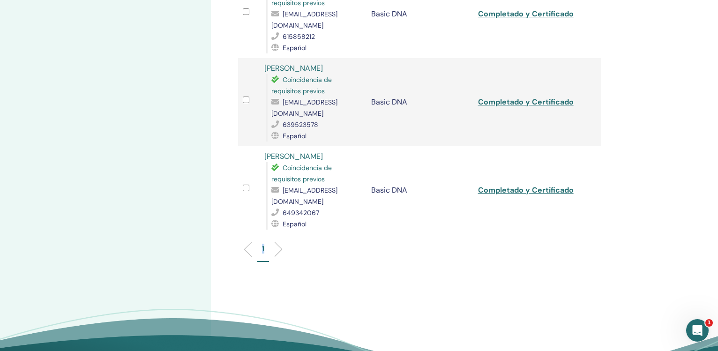  I want to click on span: 615858212, so click(298, 37).